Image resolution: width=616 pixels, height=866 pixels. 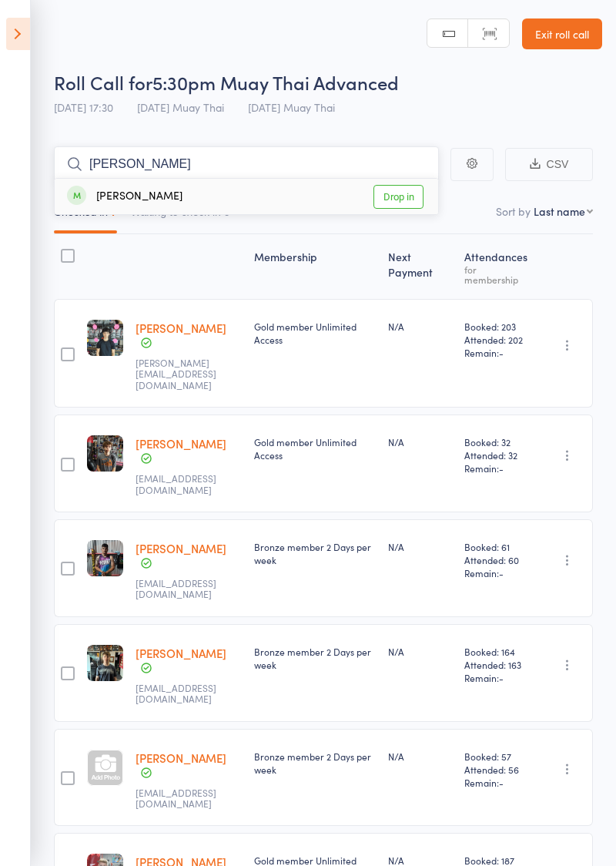 I want to click on span: Roll Call for, so click(x=103, y=82).